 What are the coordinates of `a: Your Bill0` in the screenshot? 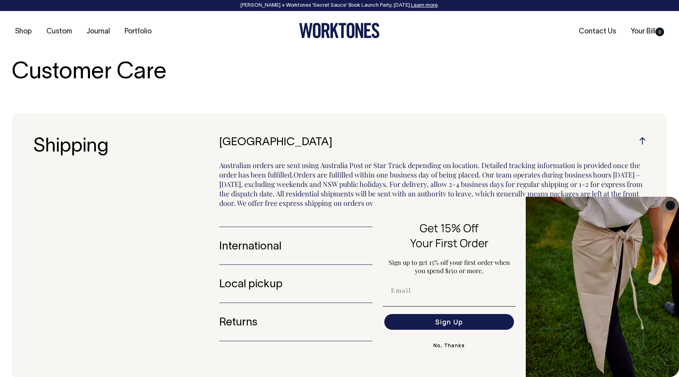 It's located at (648, 31).